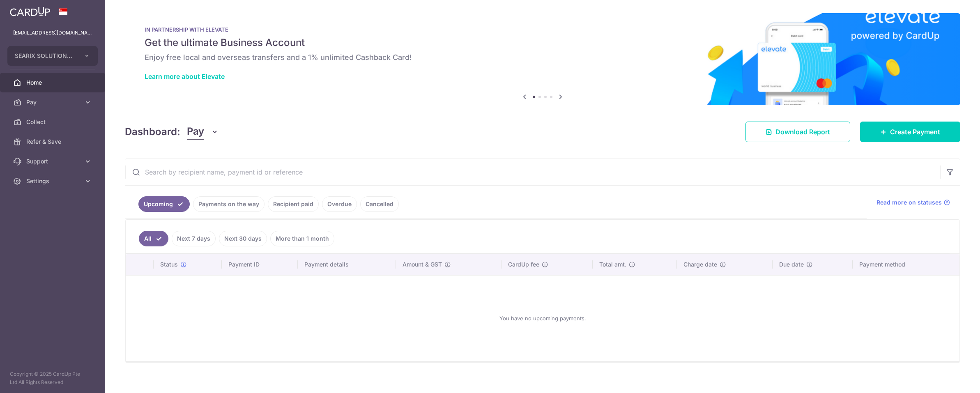 This screenshot has width=980, height=393. I want to click on h4: Dashboard:, so click(152, 132).